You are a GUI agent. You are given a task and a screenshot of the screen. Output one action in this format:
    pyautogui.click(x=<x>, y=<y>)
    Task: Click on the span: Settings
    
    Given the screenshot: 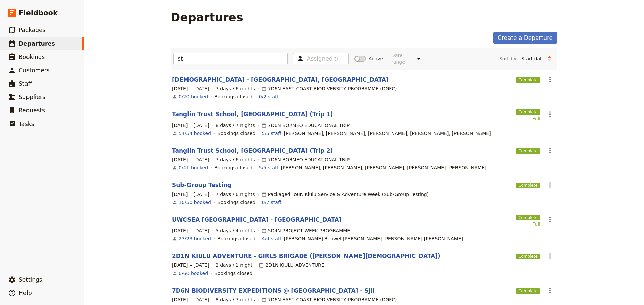 What is the action you would take?
    pyautogui.click(x=31, y=279)
    